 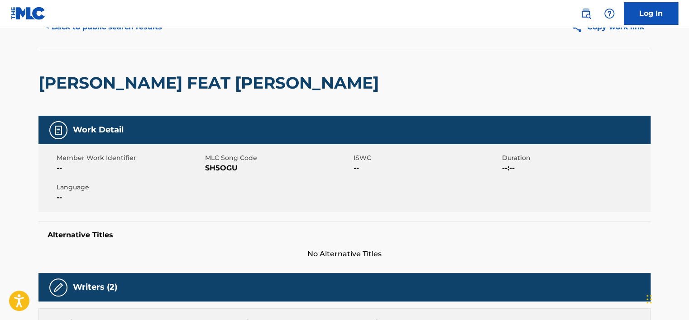 What do you see at coordinates (609, 14) in the screenshot?
I see `div: Help` at bounding box center [609, 14].